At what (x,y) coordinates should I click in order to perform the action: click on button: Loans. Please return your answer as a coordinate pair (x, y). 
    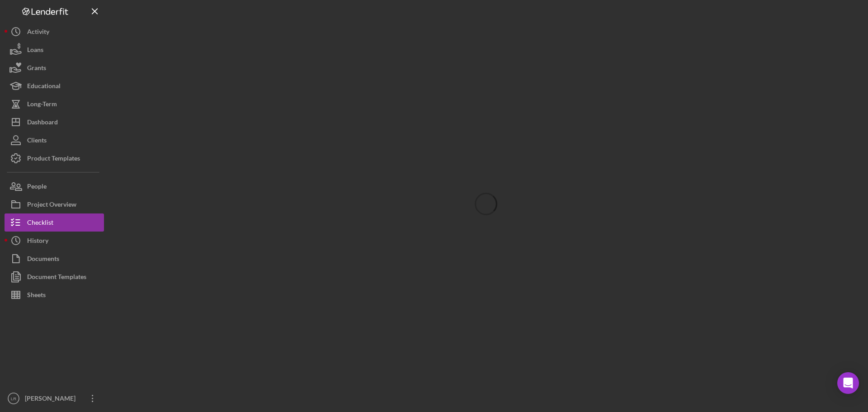
    Looking at the image, I should click on (54, 50).